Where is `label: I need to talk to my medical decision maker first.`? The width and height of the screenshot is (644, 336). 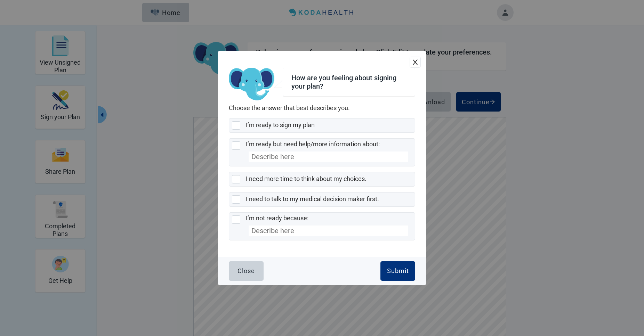 label: I need to talk to my medical decision maker first. is located at coordinates (312, 199).